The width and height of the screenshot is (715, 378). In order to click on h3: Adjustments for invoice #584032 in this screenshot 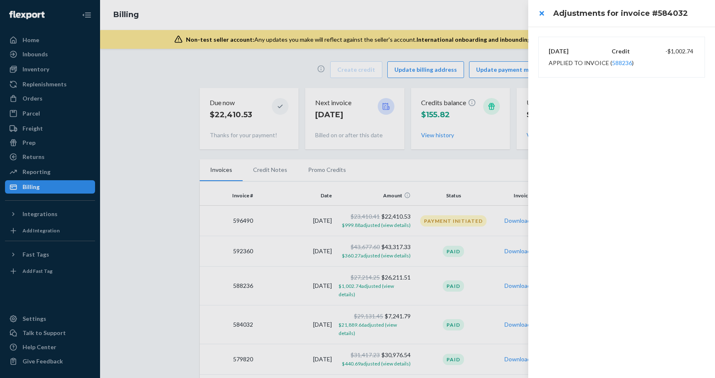, I will do `click(629, 13)`.